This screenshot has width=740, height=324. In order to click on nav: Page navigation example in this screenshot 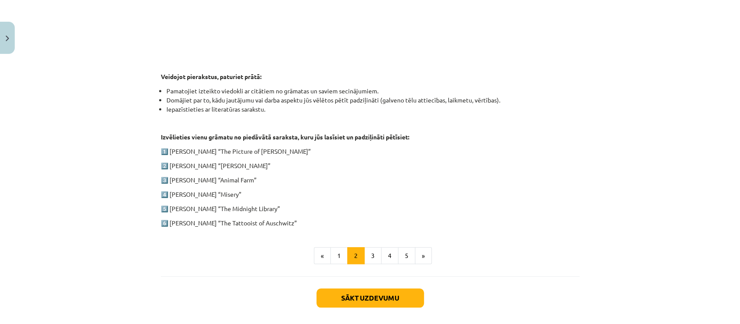, I will do `click(370, 255)`.